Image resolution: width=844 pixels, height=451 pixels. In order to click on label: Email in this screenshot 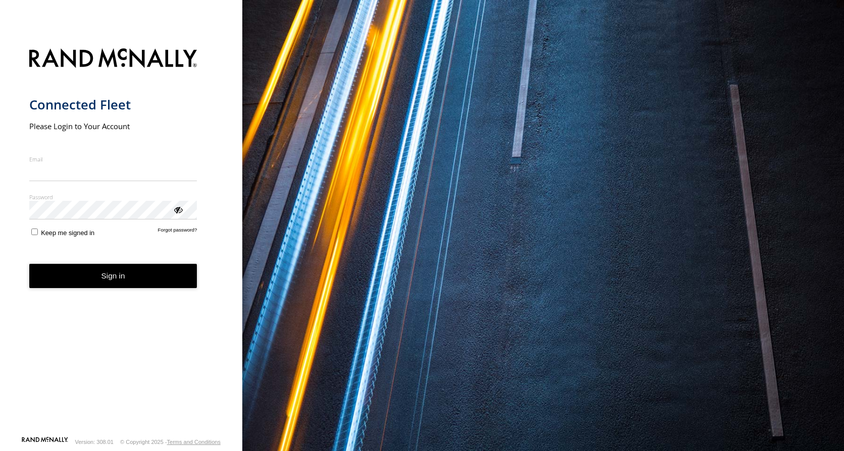, I will do `click(113, 159)`.